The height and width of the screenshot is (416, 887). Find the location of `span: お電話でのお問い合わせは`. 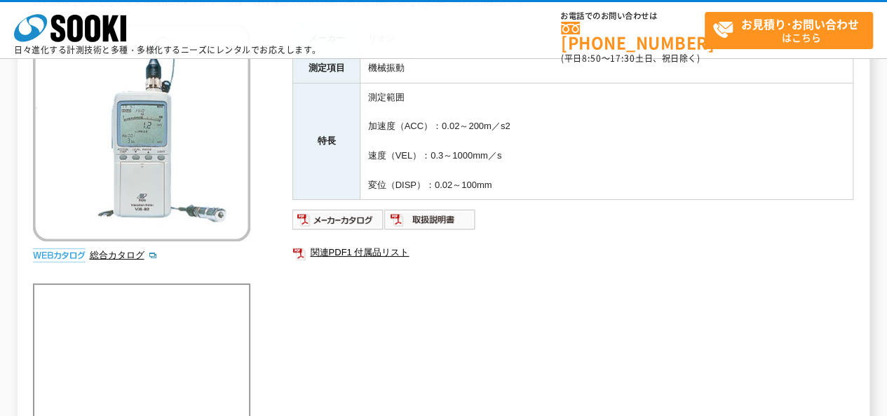

span: お電話でのお問い合わせは is located at coordinates (633, 16).